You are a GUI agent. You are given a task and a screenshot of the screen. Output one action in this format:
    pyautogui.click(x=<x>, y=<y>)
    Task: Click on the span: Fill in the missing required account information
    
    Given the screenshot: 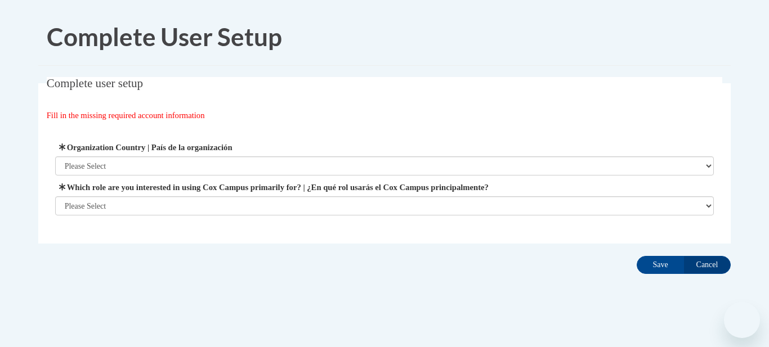 What is the action you would take?
    pyautogui.click(x=126, y=115)
    